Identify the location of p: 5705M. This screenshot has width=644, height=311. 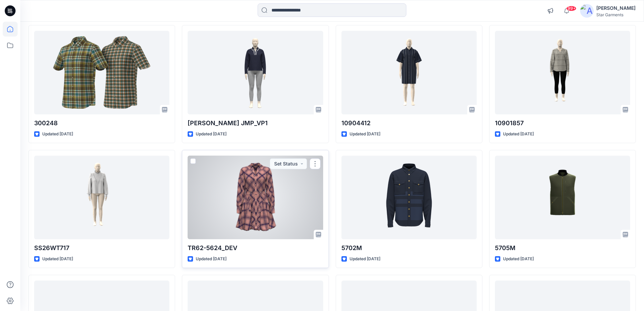
(562, 248).